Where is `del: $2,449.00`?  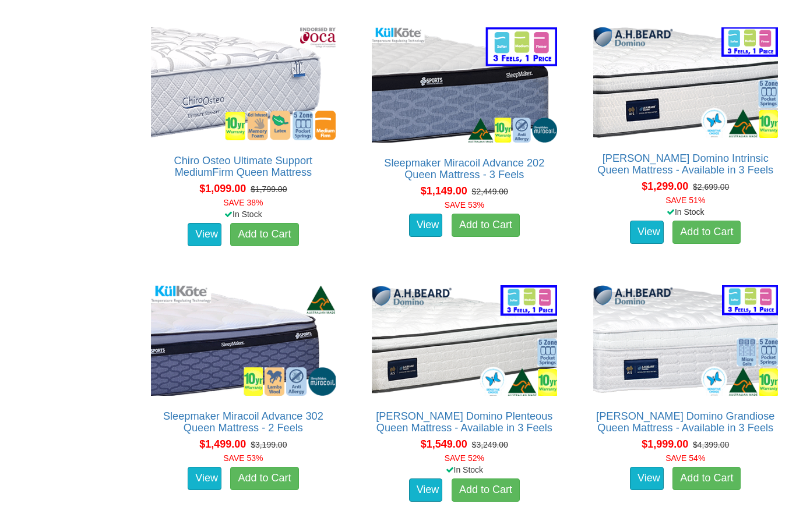 del: $2,449.00 is located at coordinates (490, 191).